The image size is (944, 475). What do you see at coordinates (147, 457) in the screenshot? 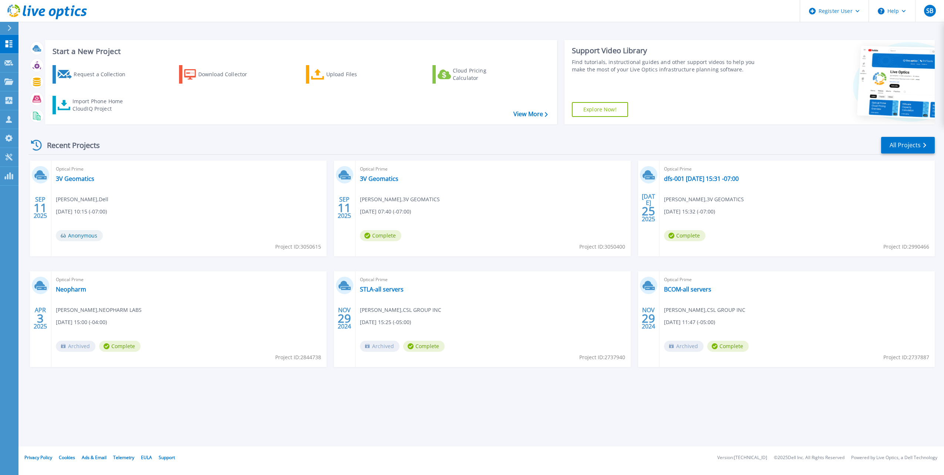
I see `a: EULA` at bounding box center [147, 457].